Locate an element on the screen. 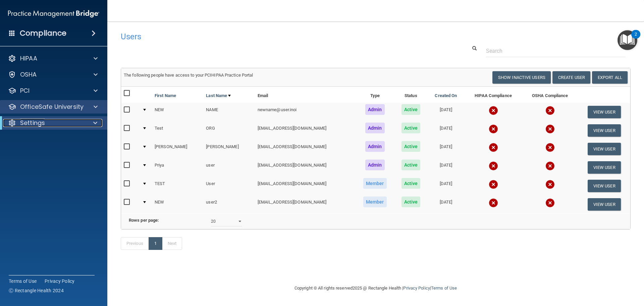 This screenshot has width=644, height=306. th: HIPAA Compliance is located at coordinates (493, 95).